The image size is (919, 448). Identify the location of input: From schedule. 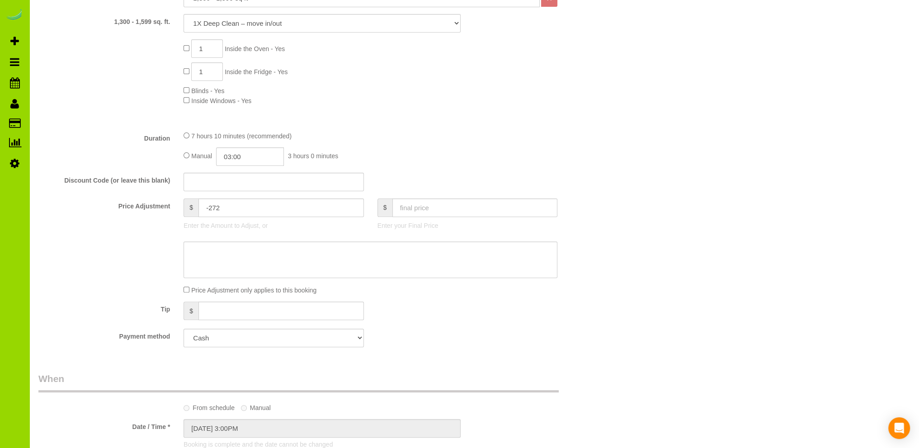
(186, 408).